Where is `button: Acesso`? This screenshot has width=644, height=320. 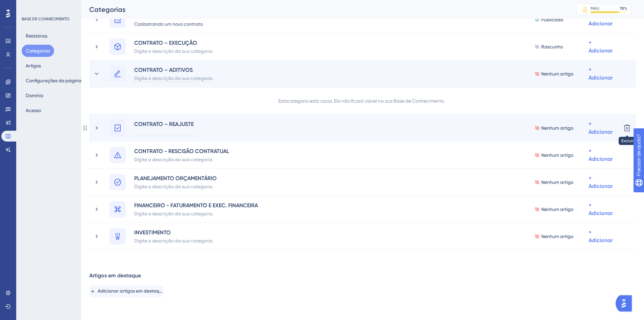
button: Acesso is located at coordinates (33, 110).